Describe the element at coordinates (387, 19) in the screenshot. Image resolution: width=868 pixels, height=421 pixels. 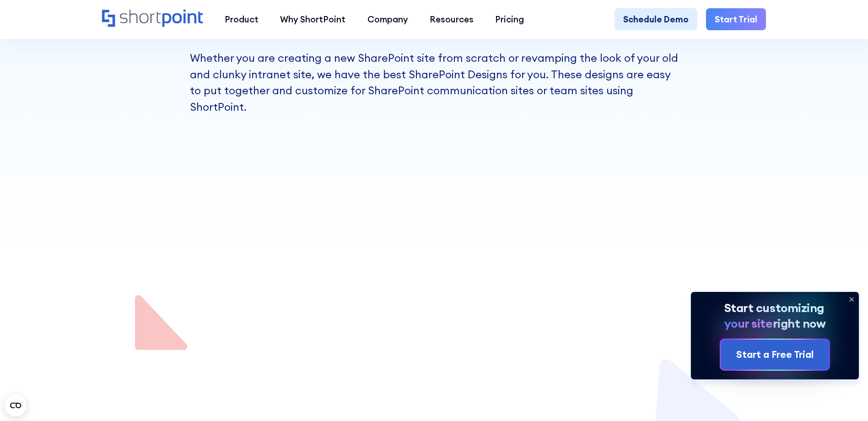
I see `a: Company` at that location.